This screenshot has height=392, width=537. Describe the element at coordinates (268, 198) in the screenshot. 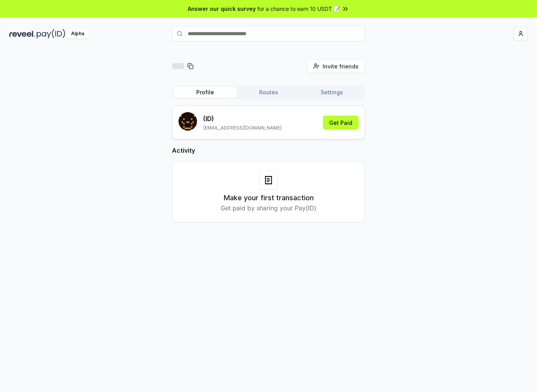

I see `h3: Make your first transaction` at that location.